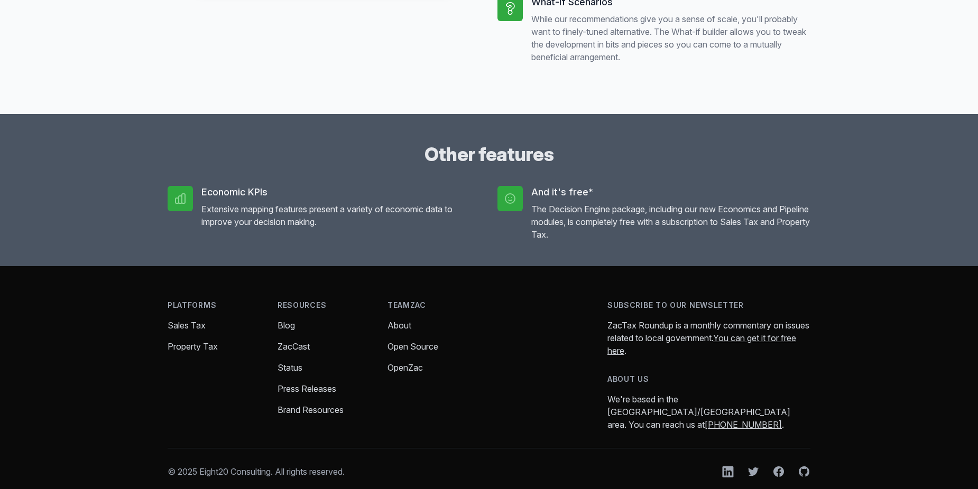 This screenshot has height=489, width=978. Describe the element at coordinates (709, 305) in the screenshot. I see `h4: Subscribe to our newsletter` at that location.